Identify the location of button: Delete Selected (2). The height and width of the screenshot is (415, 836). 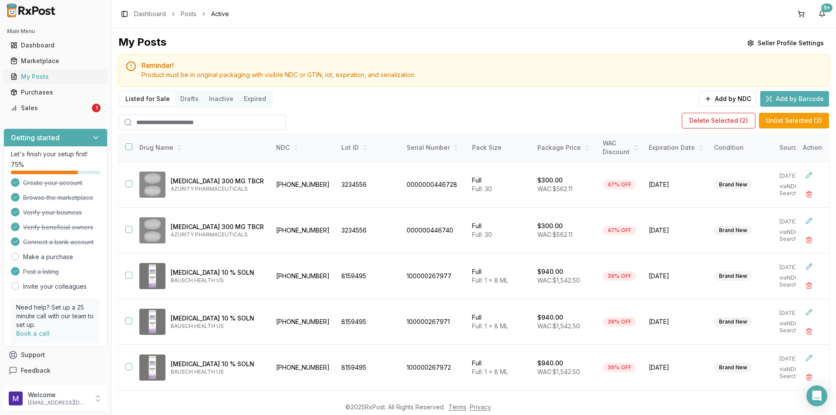
(718, 121).